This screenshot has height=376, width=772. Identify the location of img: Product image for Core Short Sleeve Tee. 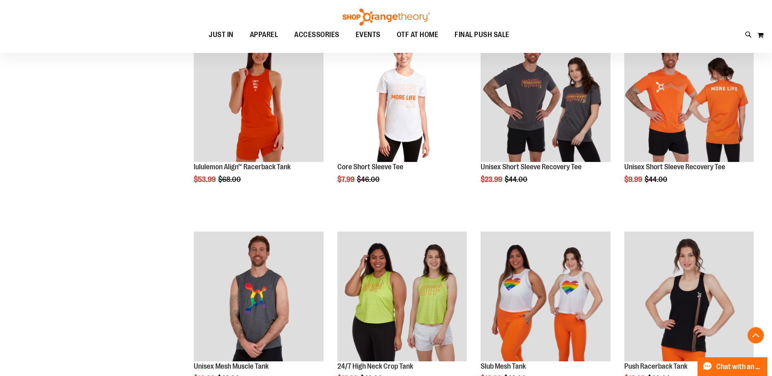
(402, 97).